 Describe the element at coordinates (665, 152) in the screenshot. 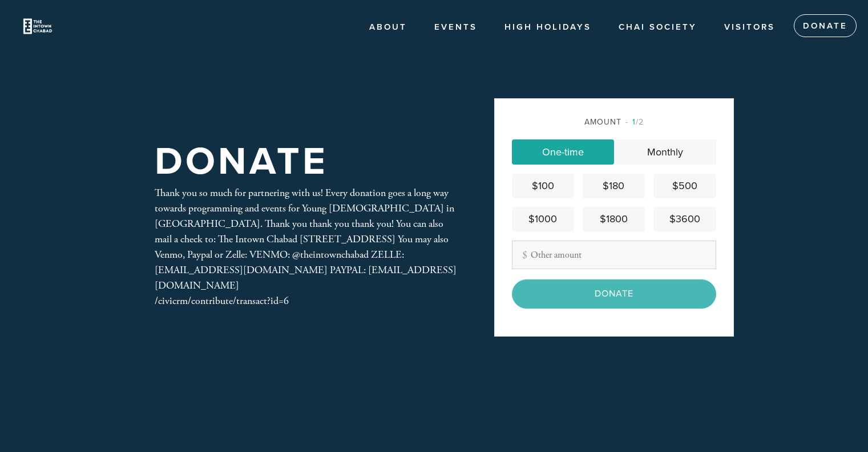

I see `a: Monthly` at that location.